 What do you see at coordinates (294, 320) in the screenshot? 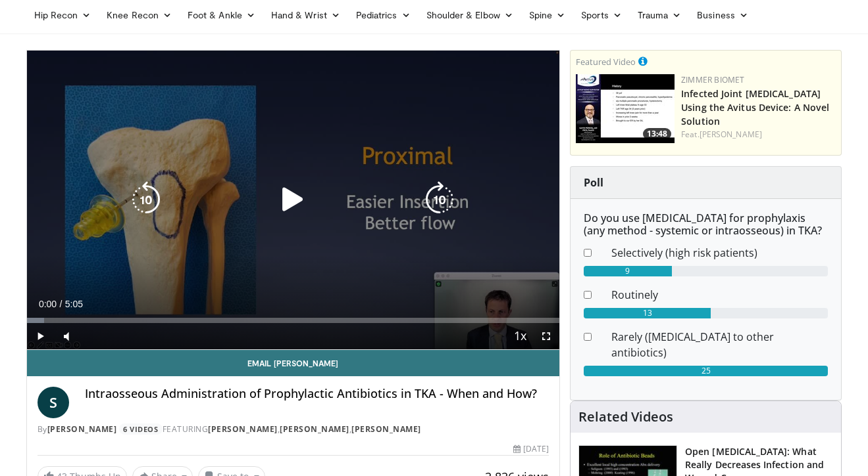
I see `div: Progress Bar` at bounding box center [294, 320].